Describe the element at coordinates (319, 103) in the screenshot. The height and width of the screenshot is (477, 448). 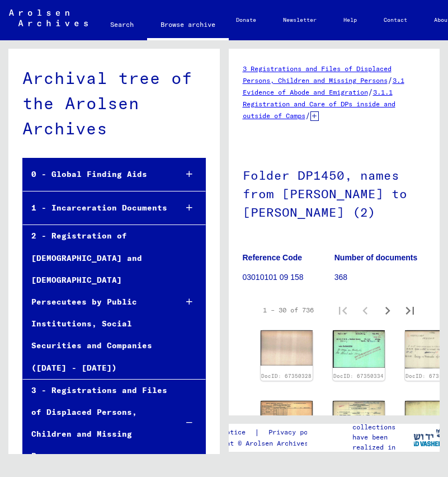
I see `a: 3.1.1 Registration and Care of DPs inside and outside of Camps` at that location.